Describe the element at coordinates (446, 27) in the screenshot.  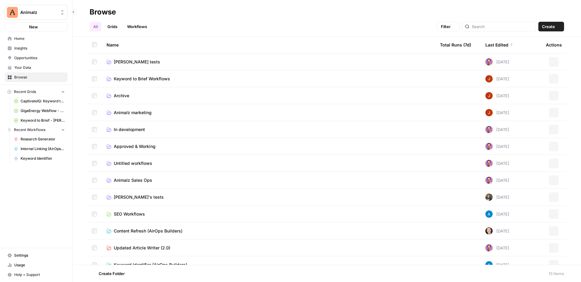
I see `span: Filter` at that location.